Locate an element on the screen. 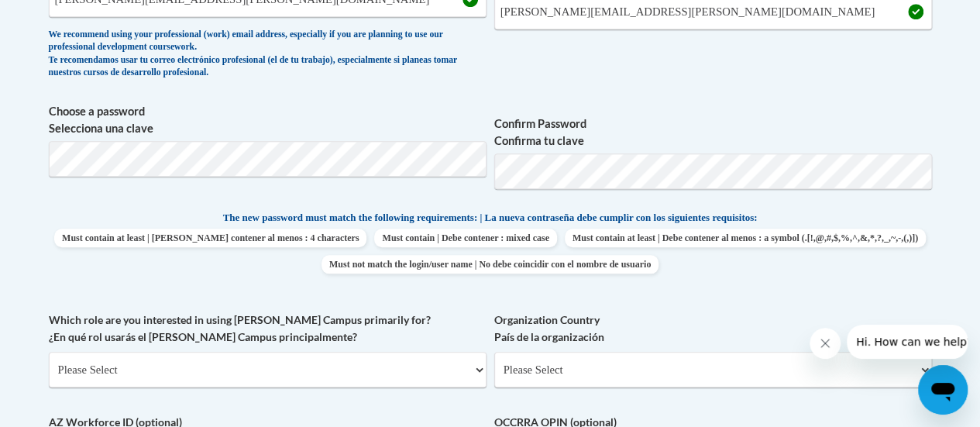  label: Confirm Password Confirma tu clave is located at coordinates (712, 133).